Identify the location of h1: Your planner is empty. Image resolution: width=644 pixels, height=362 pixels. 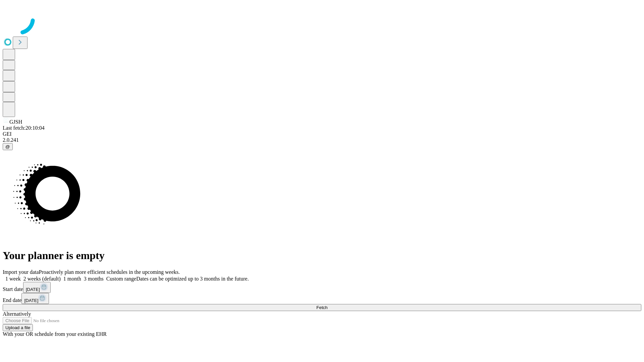
(322, 255).